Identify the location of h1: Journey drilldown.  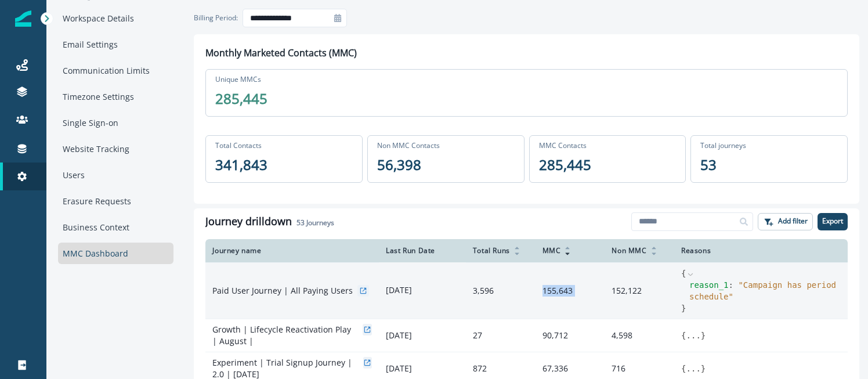
(248, 222).